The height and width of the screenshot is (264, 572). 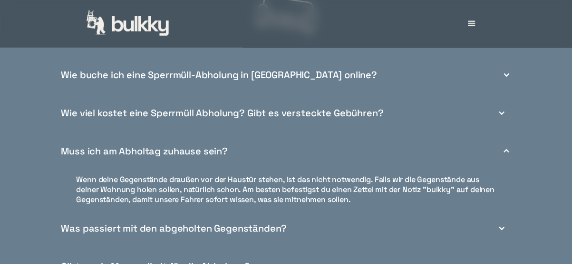 I want to click on a: home, so click(x=128, y=24).